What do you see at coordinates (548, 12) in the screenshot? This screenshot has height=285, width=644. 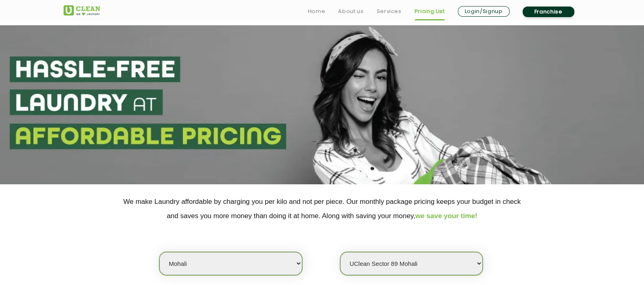 I see `a: Franchise` at bounding box center [548, 12].